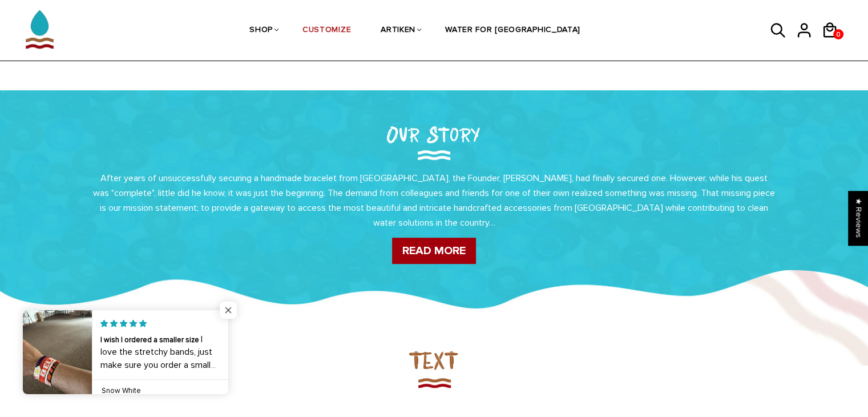 The width and height of the screenshot is (868, 417). Describe the element at coordinates (433, 251) in the screenshot. I see `a: READ MORE` at that location.